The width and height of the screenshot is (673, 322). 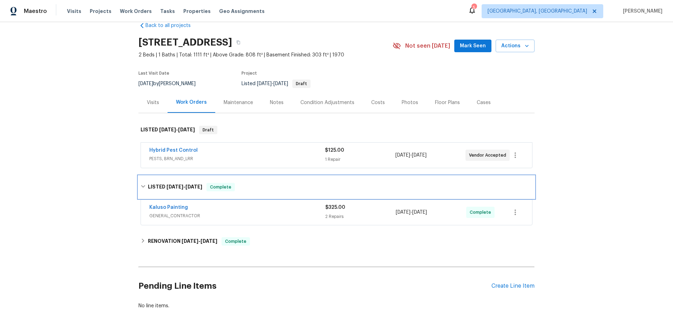 I want to click on span: Geo Assignments, so click(x=242, y=11).